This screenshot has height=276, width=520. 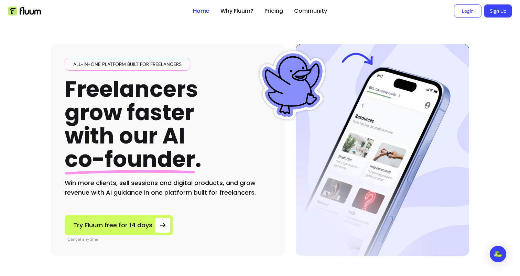 What do you see at coordinates (113, 225) in the screenshot?
I see `span: Try Fluum free for 14 days` at bounding box center [113, 225].